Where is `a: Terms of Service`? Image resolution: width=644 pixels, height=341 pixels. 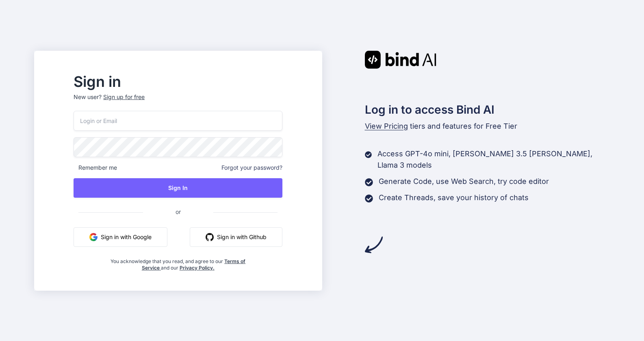 a: Terms of Service is located at coordinates (194, 264).